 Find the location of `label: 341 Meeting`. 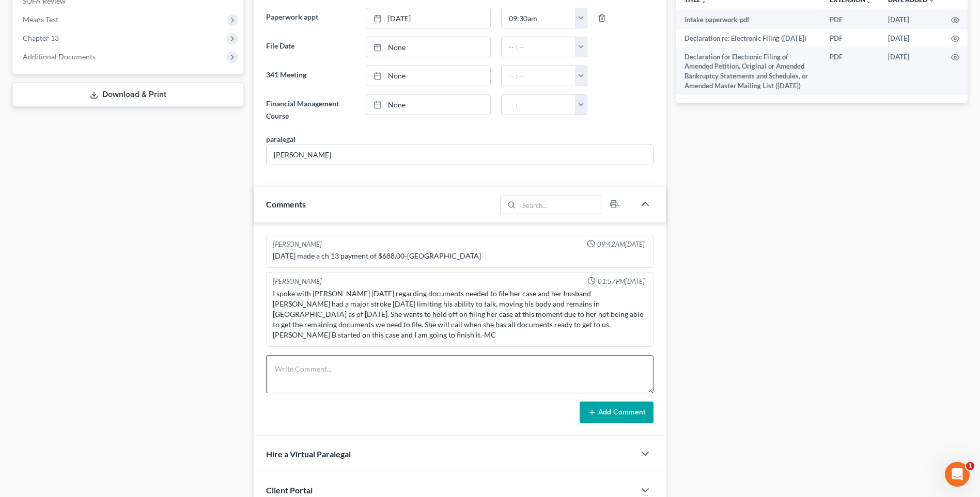

label: 341 Meeting is located at coordinates (310, 76).